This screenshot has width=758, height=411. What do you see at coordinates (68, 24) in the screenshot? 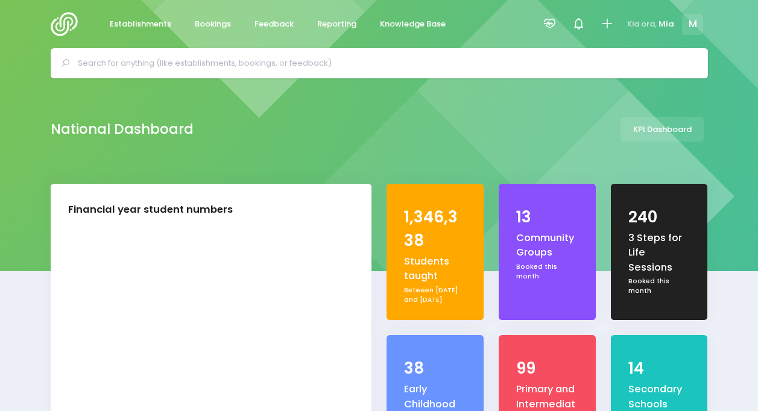
I see `img: Logo` at bounding box center [68, 24].